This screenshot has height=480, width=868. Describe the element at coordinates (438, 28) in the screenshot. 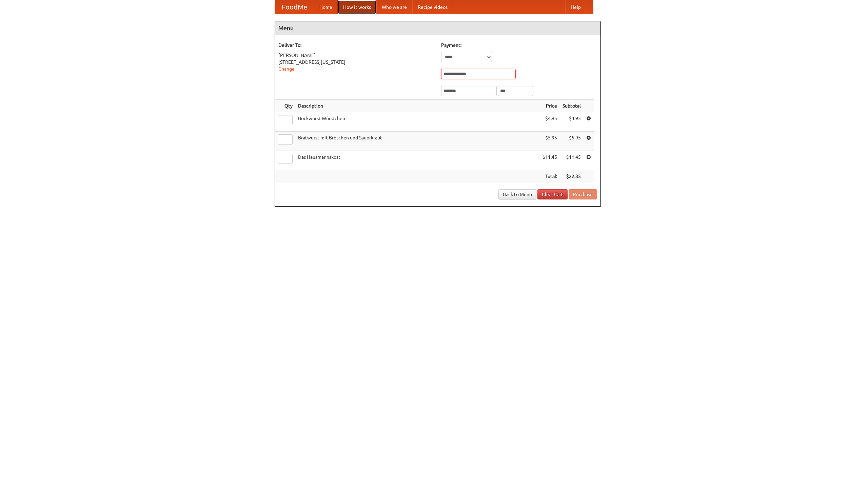

I see `h4: Menu` at that location.